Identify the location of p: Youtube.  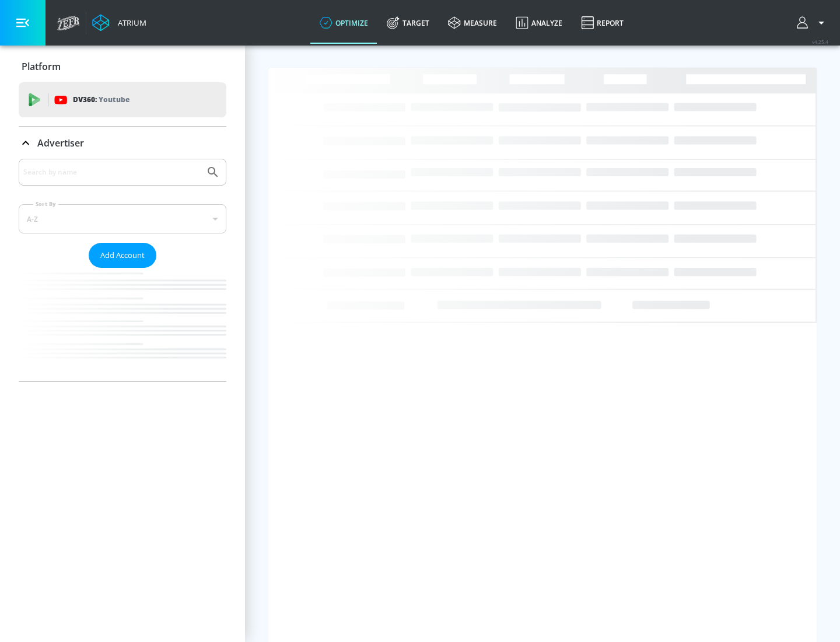
(114, 99).